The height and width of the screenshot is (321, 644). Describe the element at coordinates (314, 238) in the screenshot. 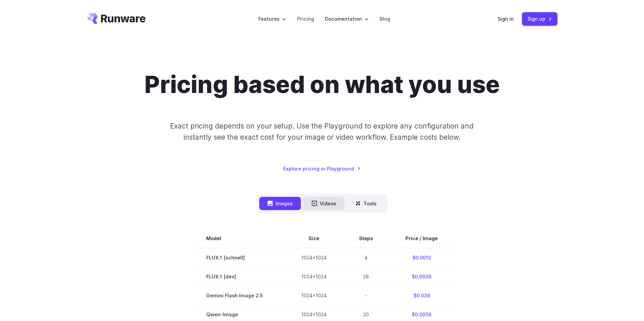

I see `th: Size` at that location.